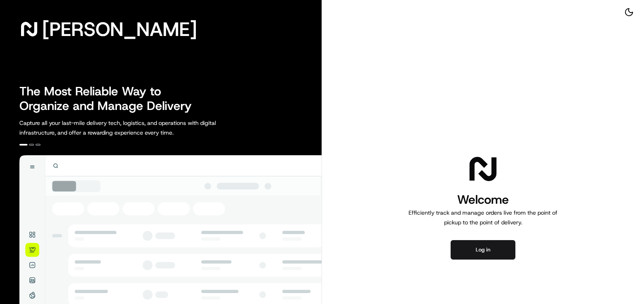 The width and height of the screenshot is (644, 304). I want to click on h2: The Most Reliable Way to Organize and Manage Delivery, so click(110, 98).